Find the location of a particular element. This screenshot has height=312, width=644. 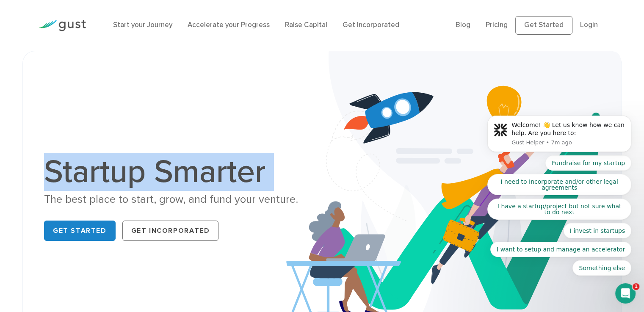

div: Message content is located at coordinates (94, 145).